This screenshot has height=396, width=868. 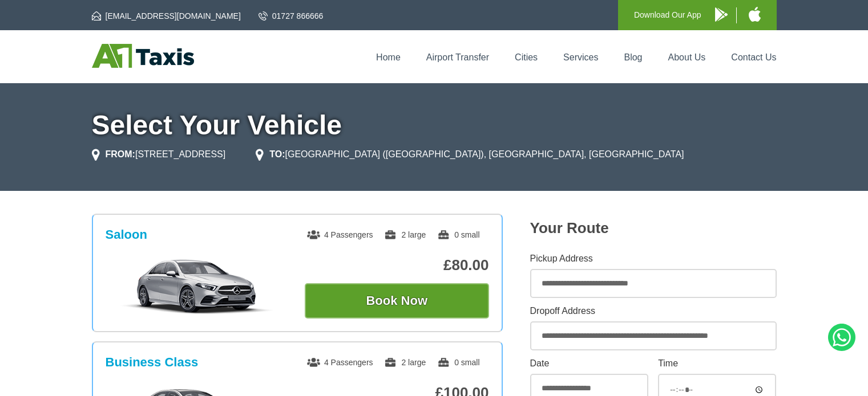 I want to click on img: A1 Taxis St Albans LTD, so click(x=142, y=56).